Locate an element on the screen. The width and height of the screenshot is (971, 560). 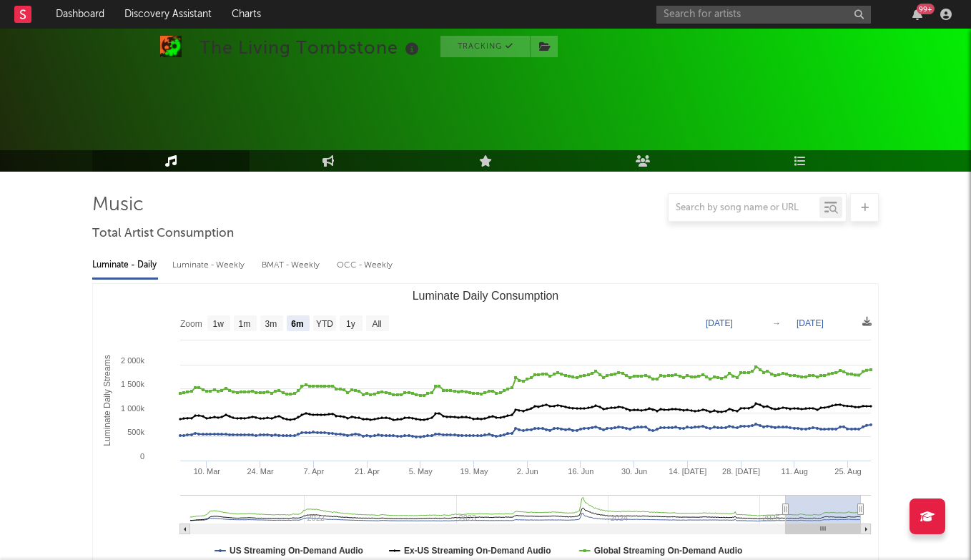
text: 500k is located at coordinates (136, 432).